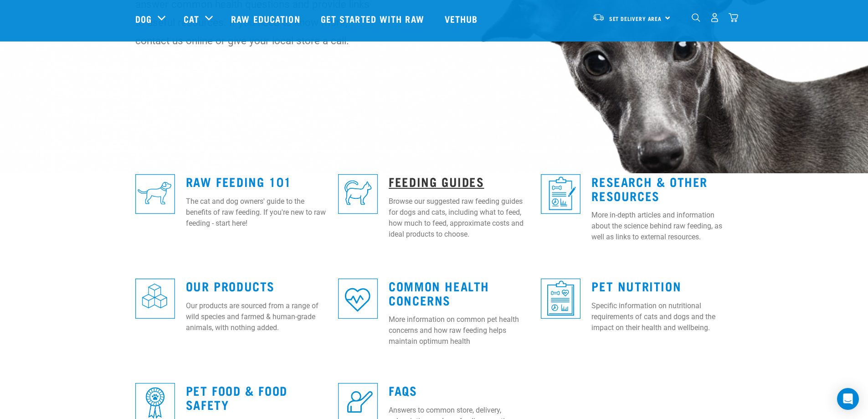  What do you see at coordinates (403, 389) in the screenshot?
I see `a: FAQs` at bounding box center [403, 389].